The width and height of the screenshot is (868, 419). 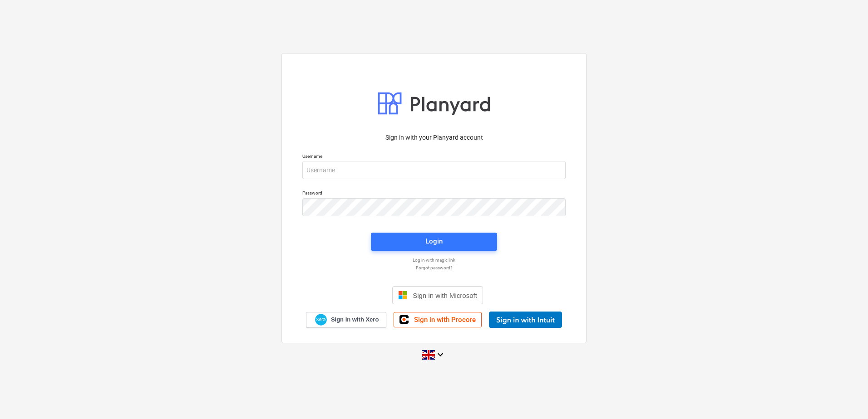 I want to click on a: Sign in with Procore, so click(x=438, y=320).